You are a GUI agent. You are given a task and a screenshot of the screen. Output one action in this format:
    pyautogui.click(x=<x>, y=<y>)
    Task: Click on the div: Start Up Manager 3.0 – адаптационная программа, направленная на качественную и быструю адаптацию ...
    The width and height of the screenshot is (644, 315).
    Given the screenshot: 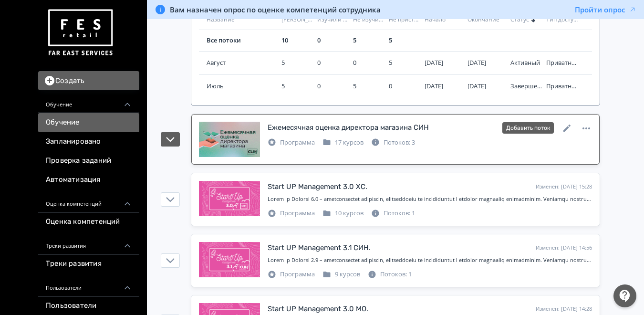 What is the action you would take?
    pyautogui.click(x=430, y=199)
    